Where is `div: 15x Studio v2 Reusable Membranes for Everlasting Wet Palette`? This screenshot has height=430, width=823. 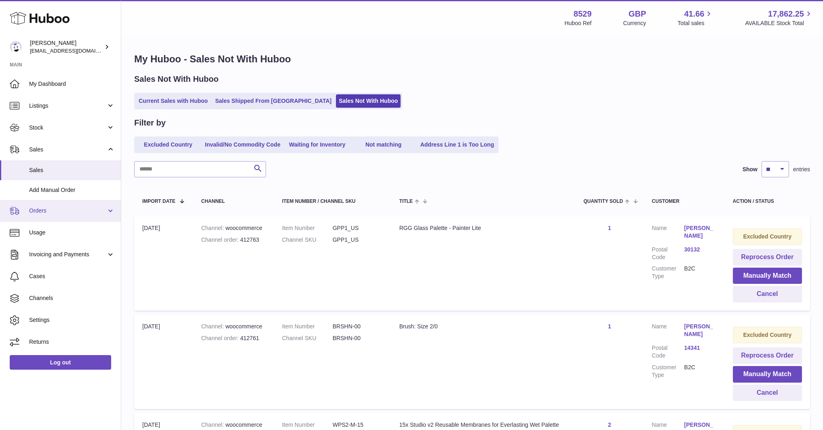 div: 15x Studio v2 Reusable Membranes for Everlasting Wet Palette is located at coordinates (484, 424).